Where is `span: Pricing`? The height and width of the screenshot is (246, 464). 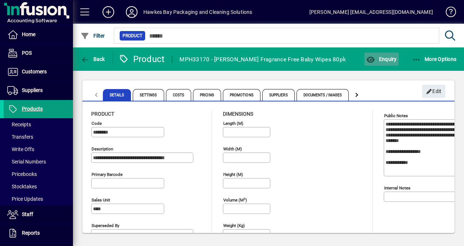 span: Pricing is located at coordinates (207, 95).